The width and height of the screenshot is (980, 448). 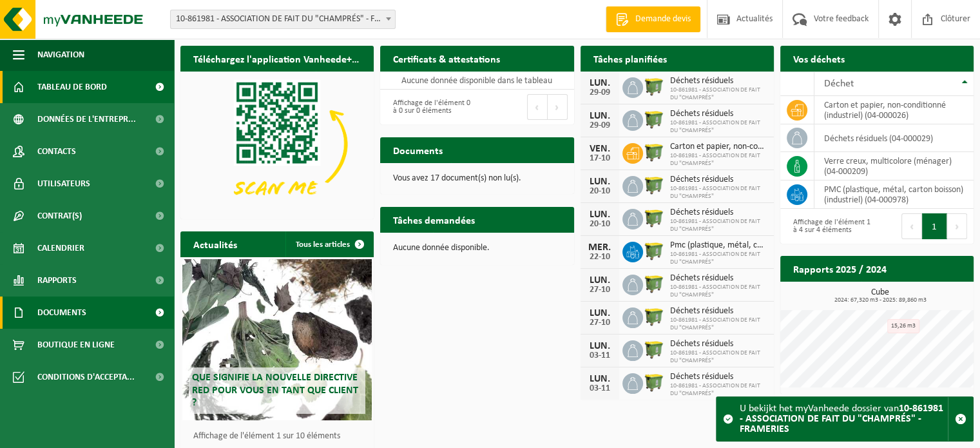 What do you see at coordinates (663, 19) in the screenshot?
I see `span: Demande devis` at bounding box center [663, 19].